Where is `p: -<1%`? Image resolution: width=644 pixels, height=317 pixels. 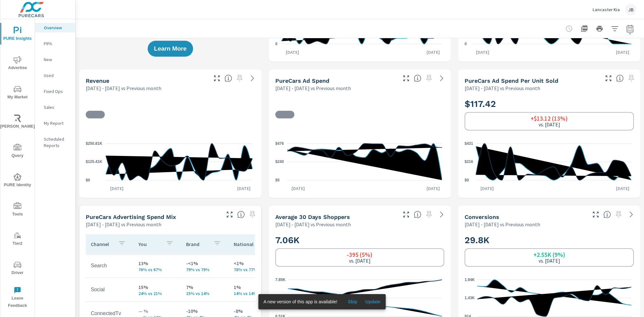
p: -<1% is located at coordinates (205, 263).